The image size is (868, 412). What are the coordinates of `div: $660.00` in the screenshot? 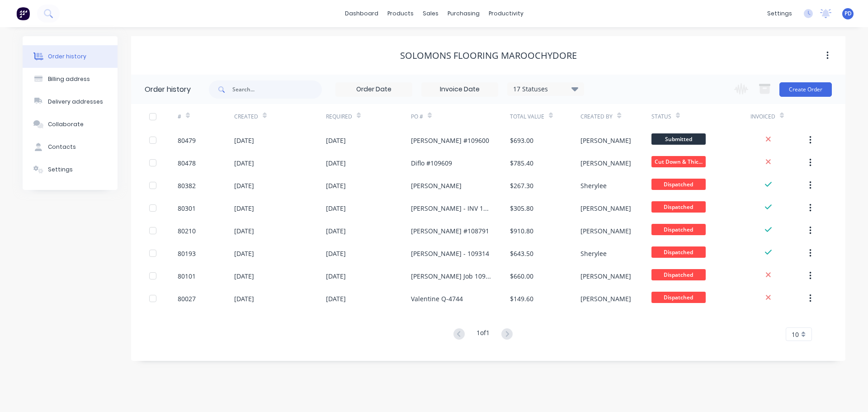 It's located at (522, 276).